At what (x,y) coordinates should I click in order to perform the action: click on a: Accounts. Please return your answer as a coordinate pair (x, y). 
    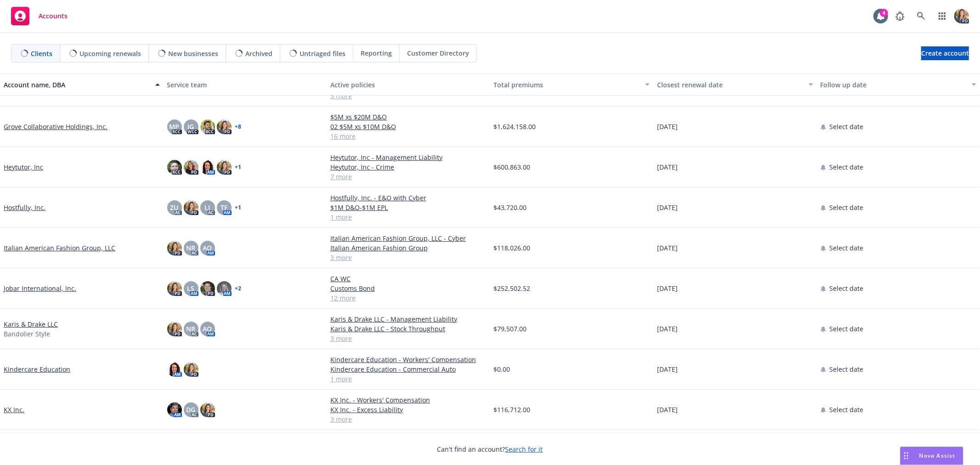
    Looking at the image, I should click on (39, 16).